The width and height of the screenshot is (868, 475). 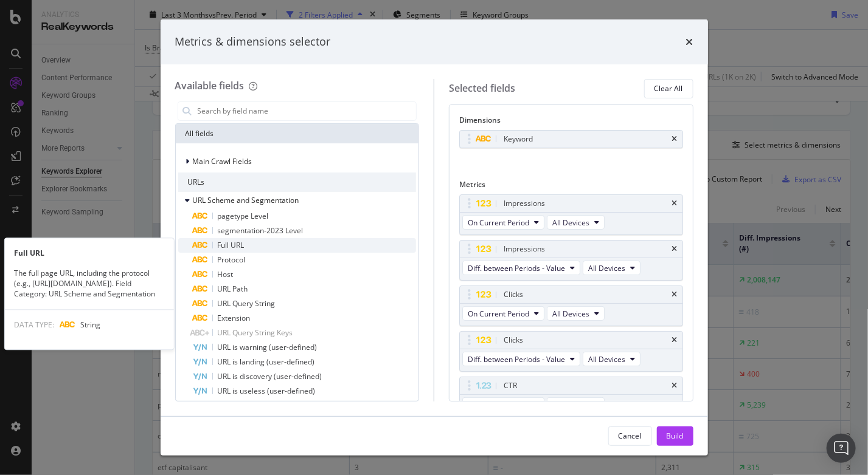 What do you see at coordinates (266, 391) in the screenshot?
I see `span: URL is useless (user-defined)` at bounding box center [266, 391].